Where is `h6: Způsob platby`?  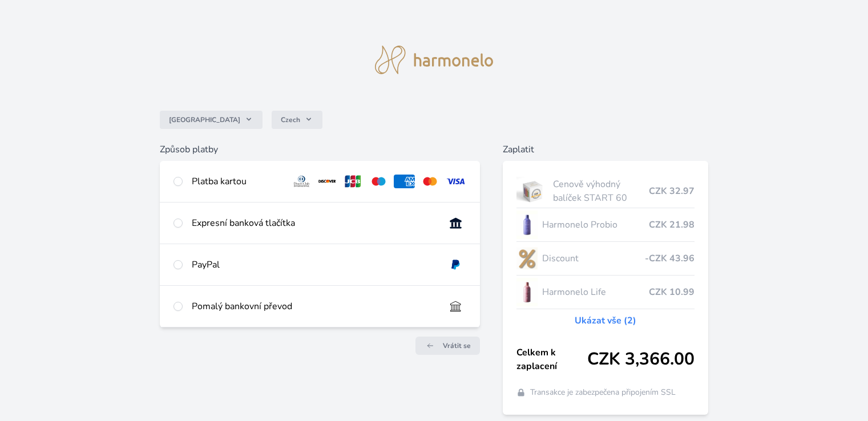
h6: Způsob platby is located at coordinates (319, 150).